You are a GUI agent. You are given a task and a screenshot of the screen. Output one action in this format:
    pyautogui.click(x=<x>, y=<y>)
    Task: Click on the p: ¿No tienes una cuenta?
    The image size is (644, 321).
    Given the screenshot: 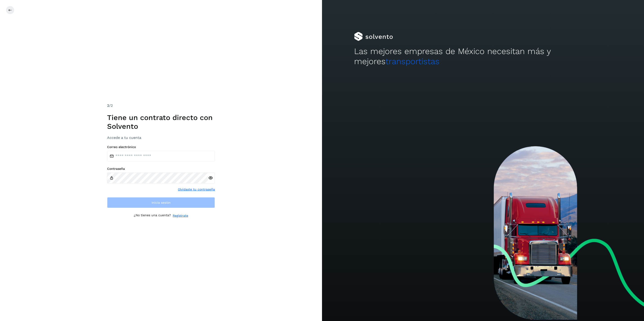 What is the action you would take?
    pyautogui.click(x=152, y=216)
    